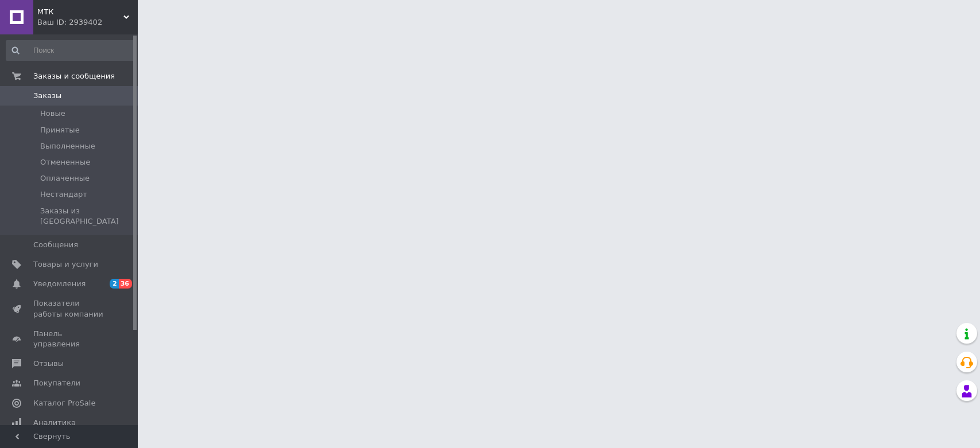  What do you see at coordinates (69, 339) in the screenshot?
I see `span: Панель управления` at bounding box center [69, 339].